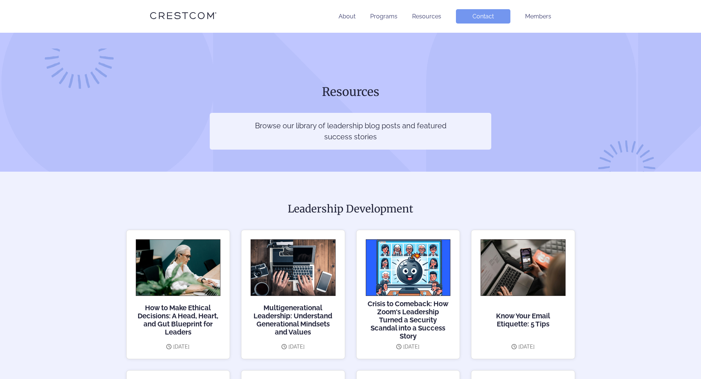  I want to click on a: Members, so click(538, 16).